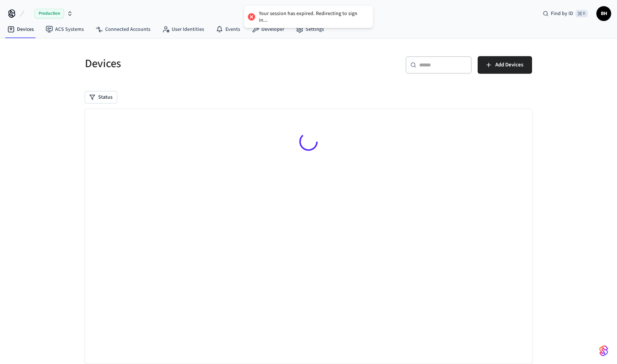 The image size is (617, 364). Describe the element at coordinates (505, 65) in the screenshot. I see `button: Add Devices` at that location.